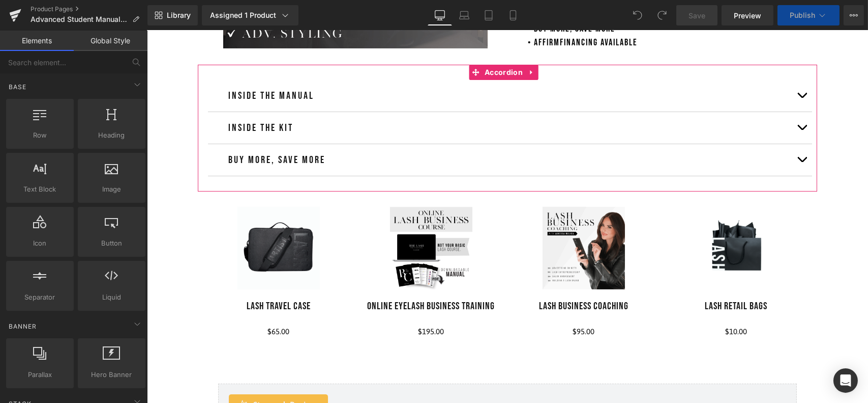 The width and height of the screenshot is (868, 403). I want to click on img: Lash Travel Case, so click(132, 218).